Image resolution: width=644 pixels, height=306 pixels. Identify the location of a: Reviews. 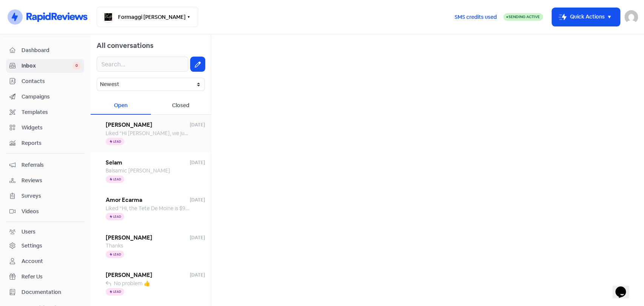
(45, 180).